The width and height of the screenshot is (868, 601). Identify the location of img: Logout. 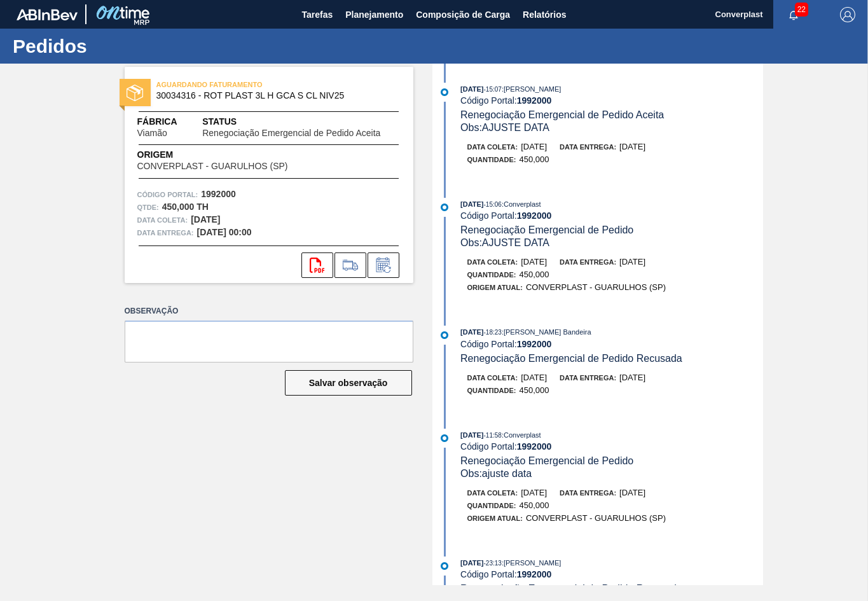
(848, 15).